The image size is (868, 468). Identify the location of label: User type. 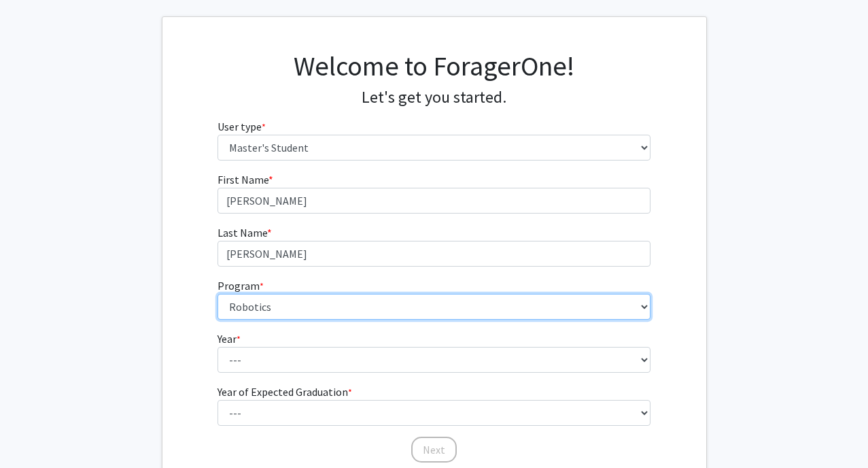
(241, 126).